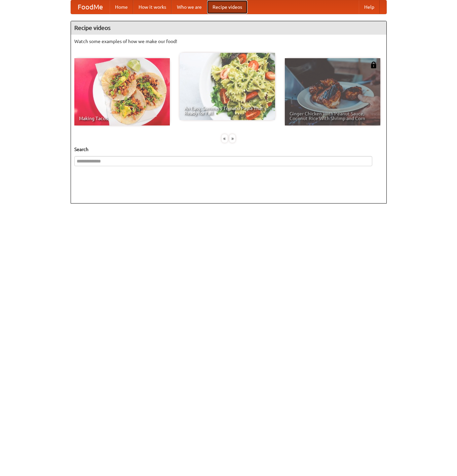 Image resolution: width=457 pixels, height=476 pixels. Describe the element at coordinates (121, 7) in the screenshot. I see `a: Home` at that location.